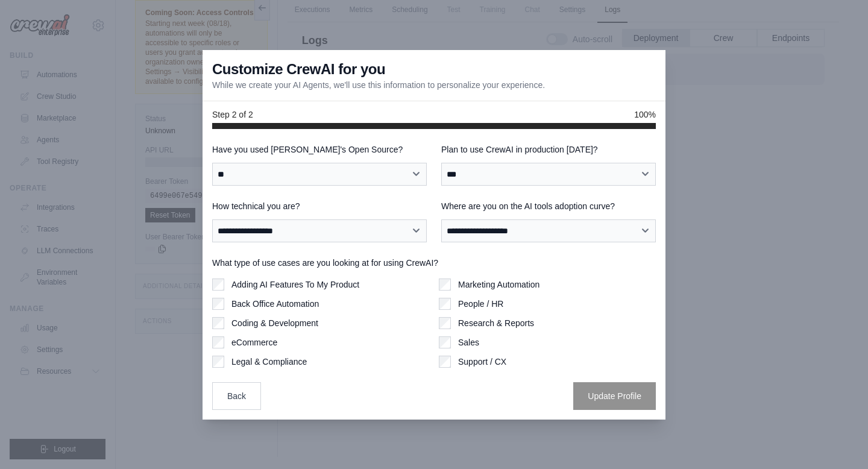  I want to click on label: People / HR, so click(480, 304).